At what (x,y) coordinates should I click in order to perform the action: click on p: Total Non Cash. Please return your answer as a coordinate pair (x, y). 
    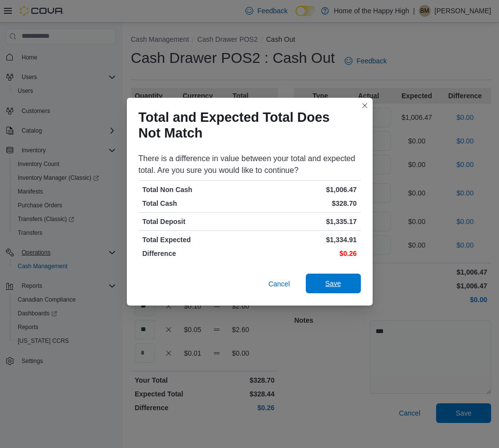
    Looking at the image, I should click on (195, 190).